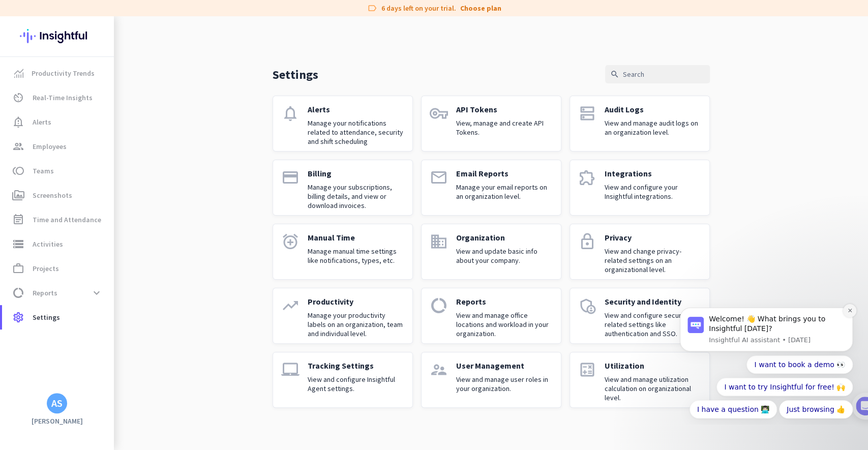 The image size is (868, 450). What do you see at coordinates (653, 301) in the screenshot?
I see `p: Security and Identity` at bounding box center [653, 301].